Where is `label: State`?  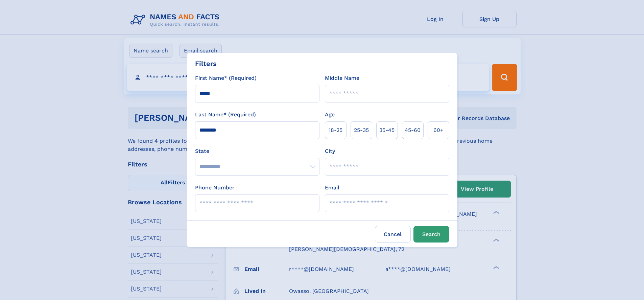
label: State is located at coordinates (257, 151).